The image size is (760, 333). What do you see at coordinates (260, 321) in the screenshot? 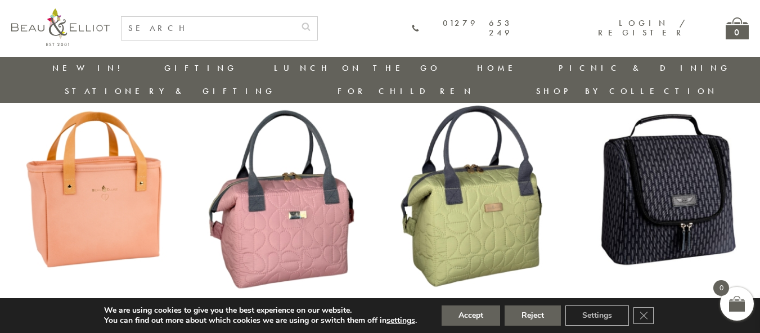
I see `p: You can find out more about which cookies we are using or switch them off in .` at bounding box center [260, 321].